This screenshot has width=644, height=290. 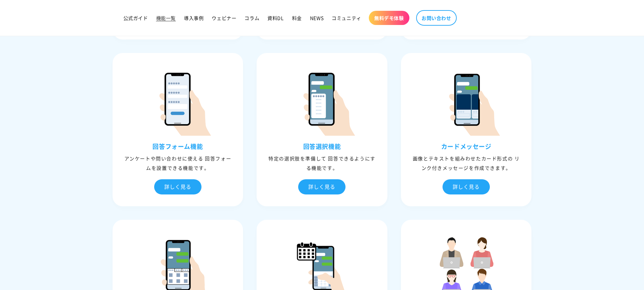 I want to click on h3: 回答フォーム機能, so click(x=178, y=146).